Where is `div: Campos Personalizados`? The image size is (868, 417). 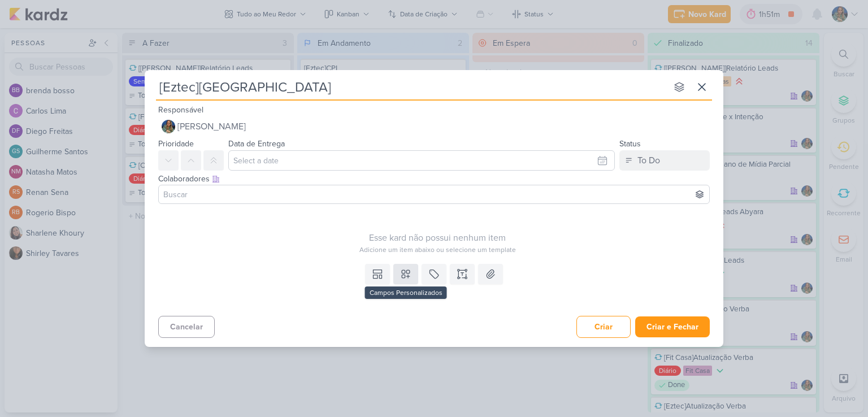 div: Campos Personalizados is located at coordinates (406, 293).